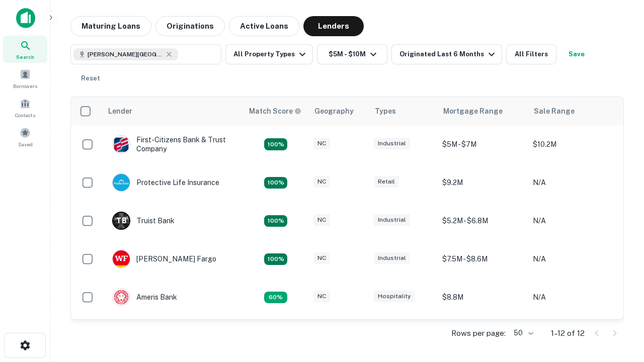  Describe the element at coordinates (576, 54) in the screenshot. I see `button: Save your search to get updates of matches that match your search criteria.` at that location.